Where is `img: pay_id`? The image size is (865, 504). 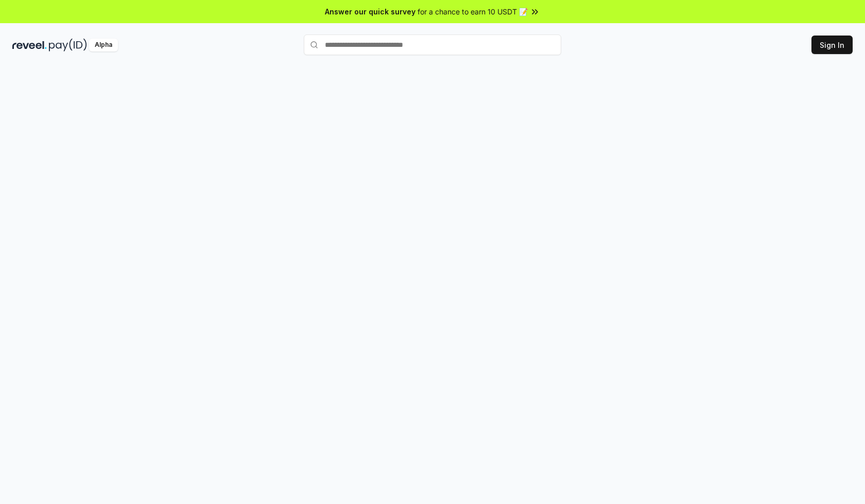 img: pay_id is located at coordinates (68, 45).